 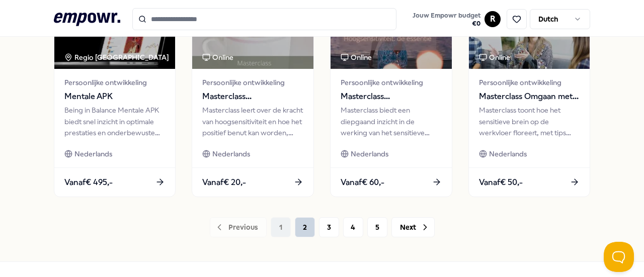 I want to click on span: Masterclass Hoogsensitiviteit een inleiding, so click(x=253, y=97).